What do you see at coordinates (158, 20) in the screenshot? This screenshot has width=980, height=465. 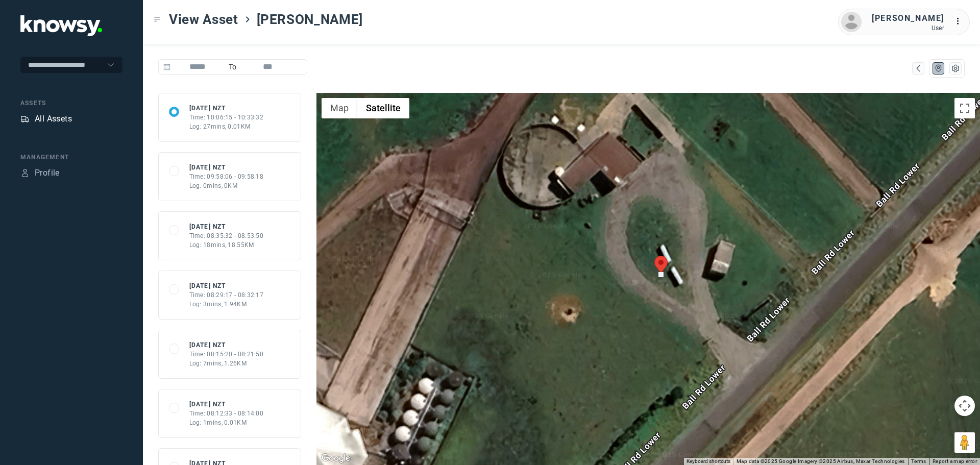 I see `div: Toggle Menu` at bounding box center [158, 20].